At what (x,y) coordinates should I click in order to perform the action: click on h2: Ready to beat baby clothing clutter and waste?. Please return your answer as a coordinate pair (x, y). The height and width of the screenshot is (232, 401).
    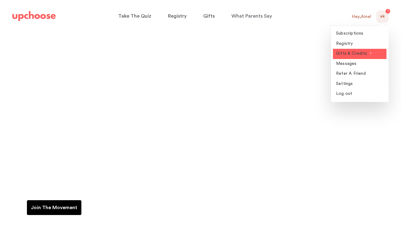
    Looking at the image, I should click on (210, 171).